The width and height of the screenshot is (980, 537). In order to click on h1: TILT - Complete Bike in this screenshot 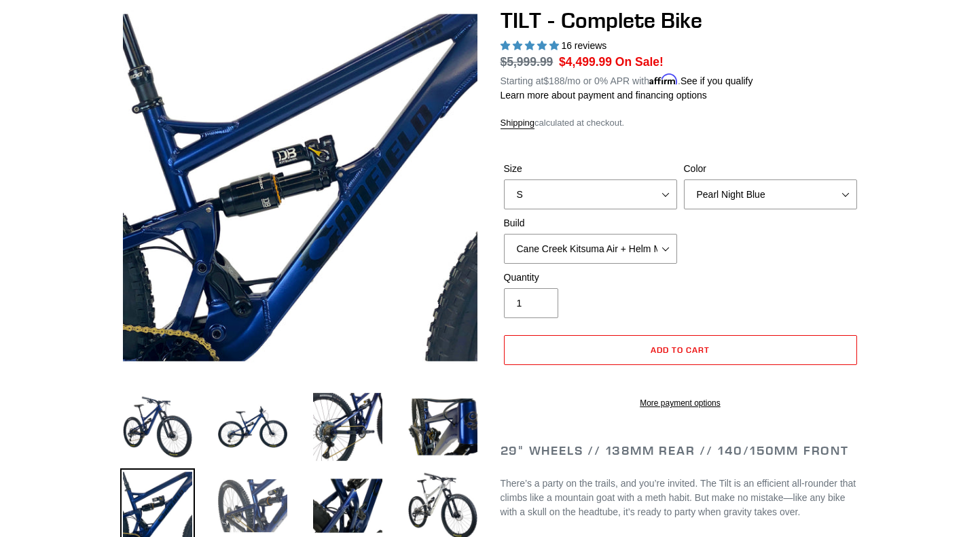, I will do `click(680, 20)`.